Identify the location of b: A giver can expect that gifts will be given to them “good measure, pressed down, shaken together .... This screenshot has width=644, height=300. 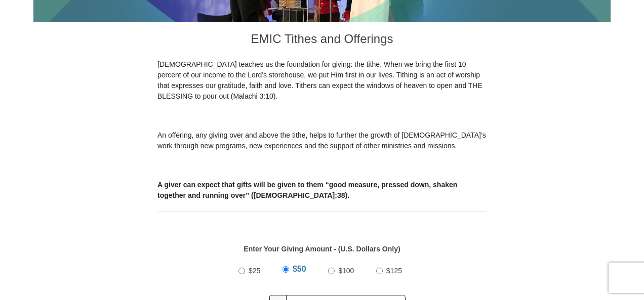
(308, 190).